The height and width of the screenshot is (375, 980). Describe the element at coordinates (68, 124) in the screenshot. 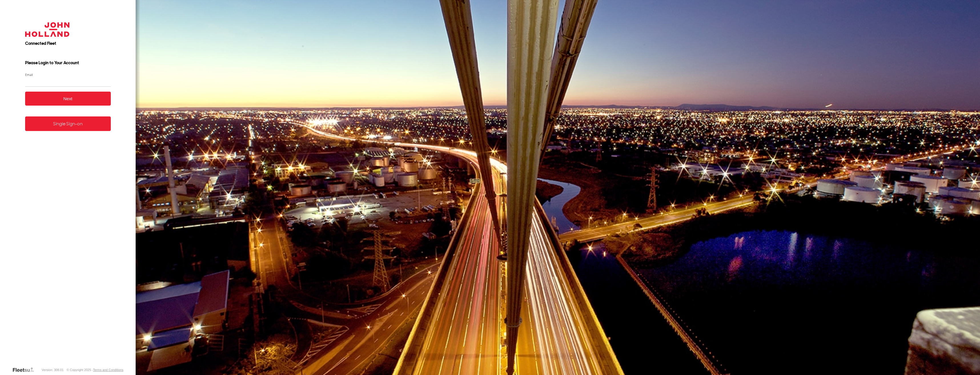

I see `a: Single Sign-on` at that location.